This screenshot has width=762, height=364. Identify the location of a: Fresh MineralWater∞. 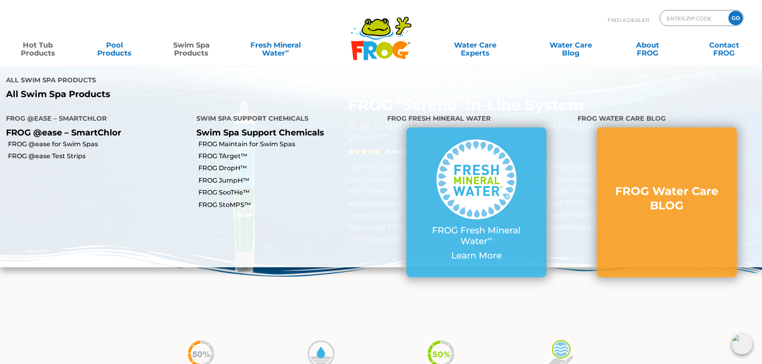
(275, 45).